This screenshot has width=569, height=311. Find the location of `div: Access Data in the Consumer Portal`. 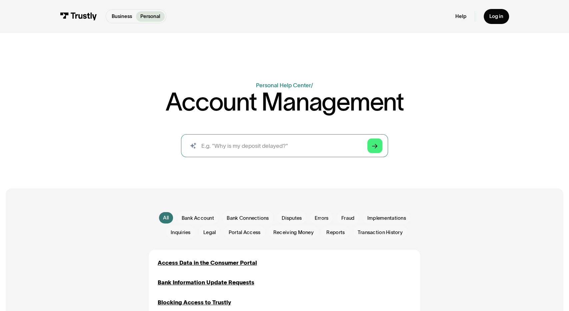

div: Access Data in the Consumer Portal is located at coordinates (207, 263).